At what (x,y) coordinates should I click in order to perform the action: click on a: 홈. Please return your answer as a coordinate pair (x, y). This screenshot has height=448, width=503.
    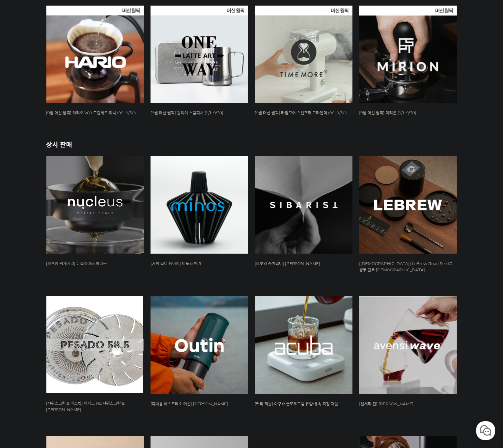
    Looking at the image, I should click on (23, 220).